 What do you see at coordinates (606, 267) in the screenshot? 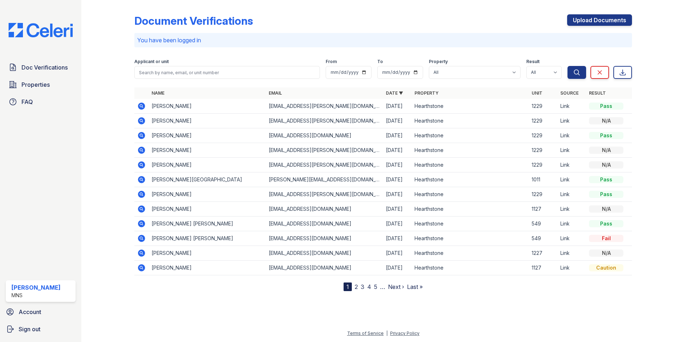
I see `div: Caution` at bounding box center [606, 267].